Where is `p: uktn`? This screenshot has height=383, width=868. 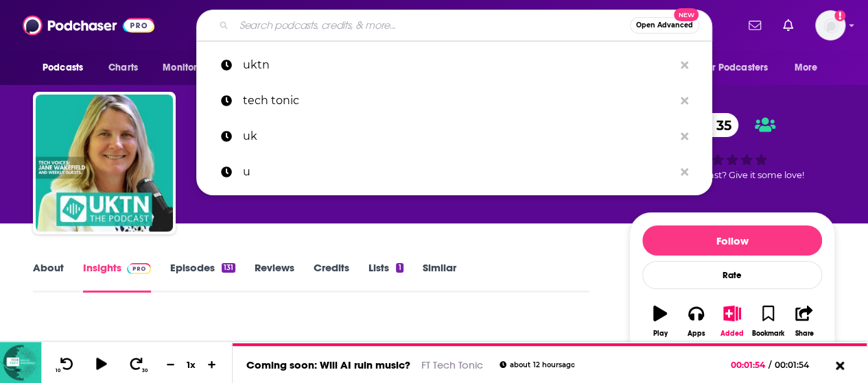
p: uktn is located at coordinates (458, 65).